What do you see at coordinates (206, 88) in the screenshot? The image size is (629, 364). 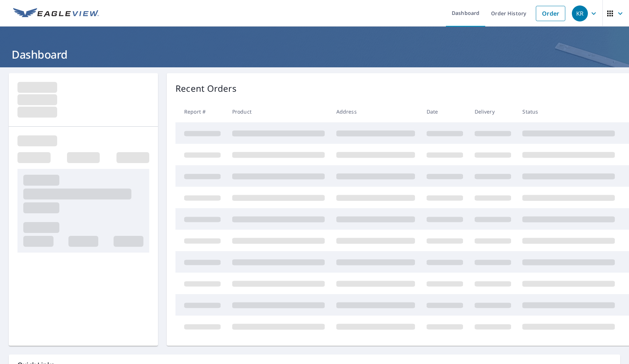 I see `p: Recent Orders` at bounding box center [206, 88].